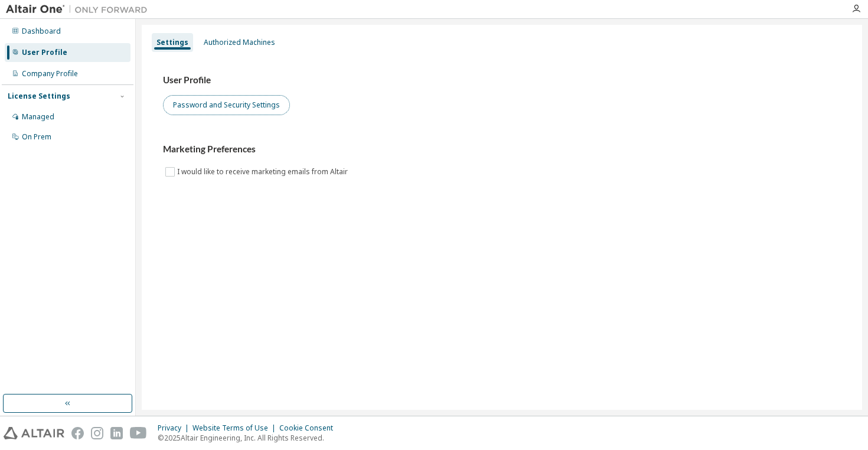 The height and width of the screenshot is (450, 868). What do you see at coordinates (38, 117) in the screenshot?
I see `div: Managed` at bounding box center [38, 117].